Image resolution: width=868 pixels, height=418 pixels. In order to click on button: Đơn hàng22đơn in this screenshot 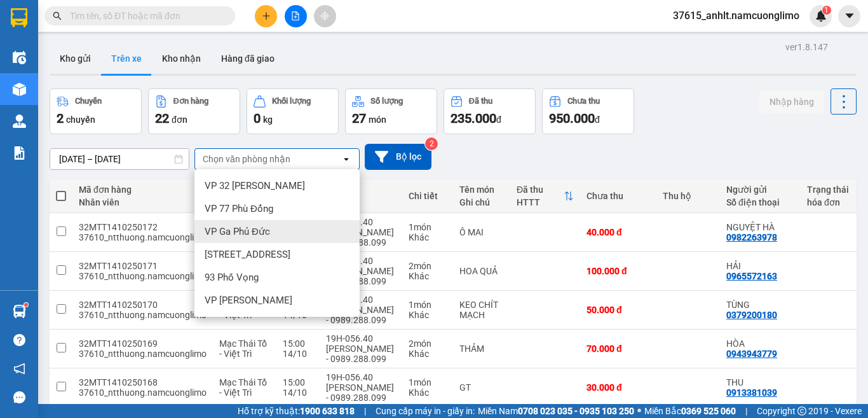, I will do `click(194, 111)`.